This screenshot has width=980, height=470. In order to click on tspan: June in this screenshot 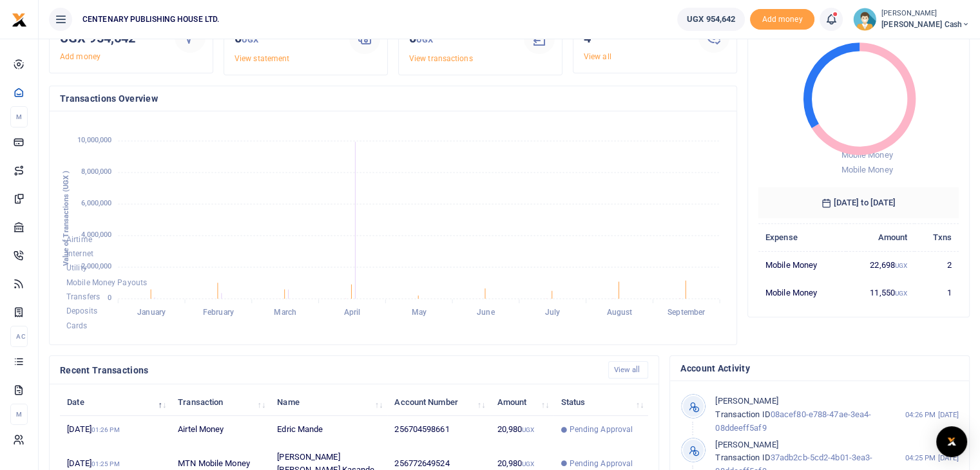, I will do `click(486, 312)`.